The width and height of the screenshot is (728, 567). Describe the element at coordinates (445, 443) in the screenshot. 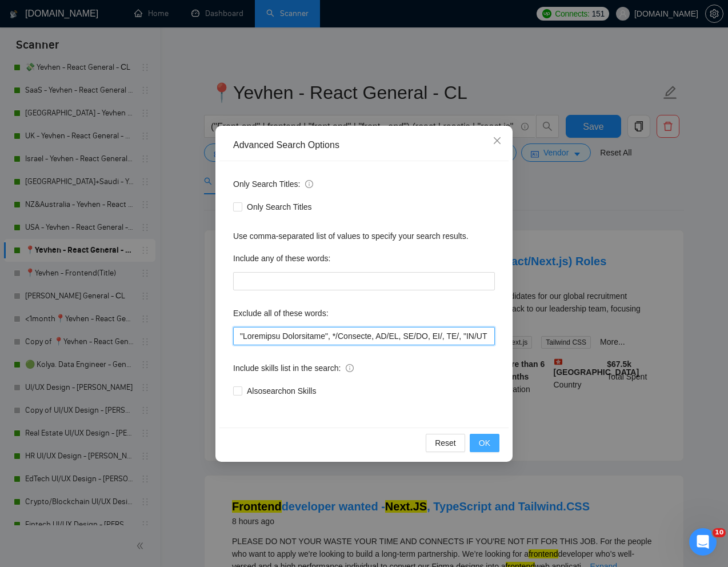

I see `button: Reset` at that location.